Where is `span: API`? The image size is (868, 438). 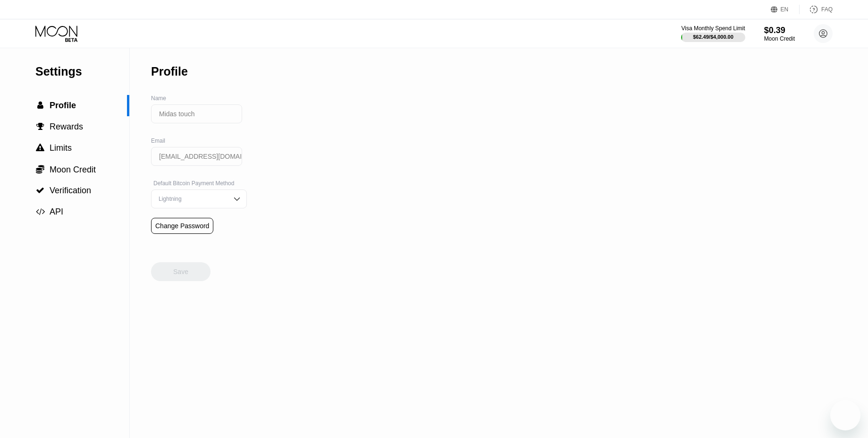
span: API is located at coordinates (56, 212).